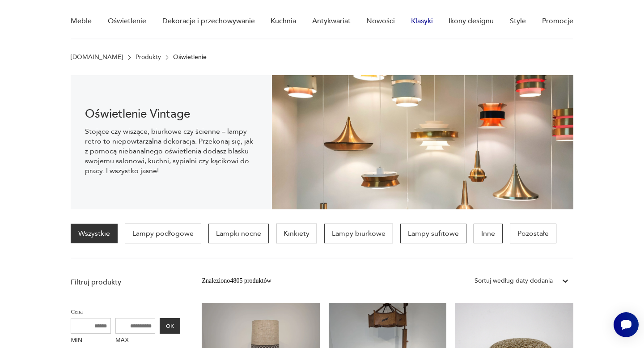 Image resolution: width=644 pixels, height=348 pixels. I want to click on a: Pozostałe, so click(533, 234).